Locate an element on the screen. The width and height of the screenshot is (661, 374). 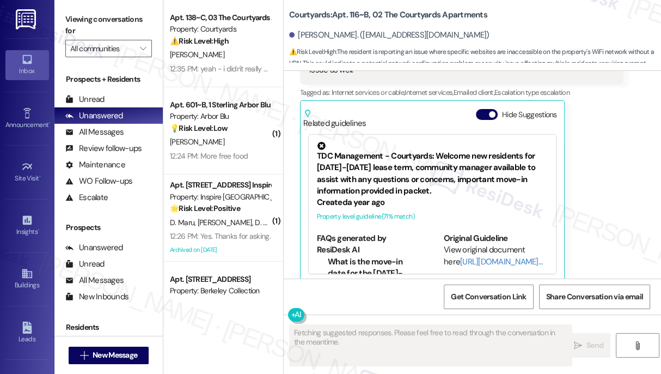
div: 12:24 PM: More free food is located at coordinates (209, 156).